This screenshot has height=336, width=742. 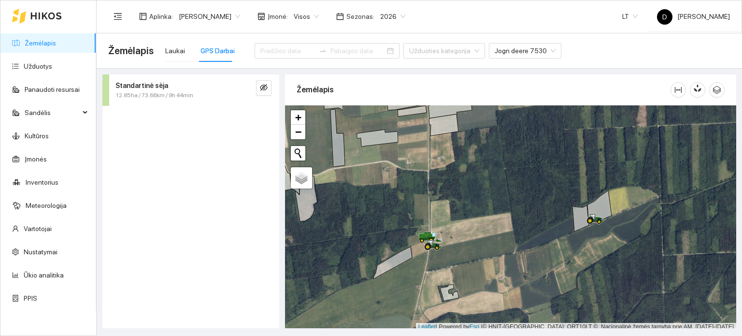 I want to click on strong: Standartinė sėja, so click(x=142, y=86).